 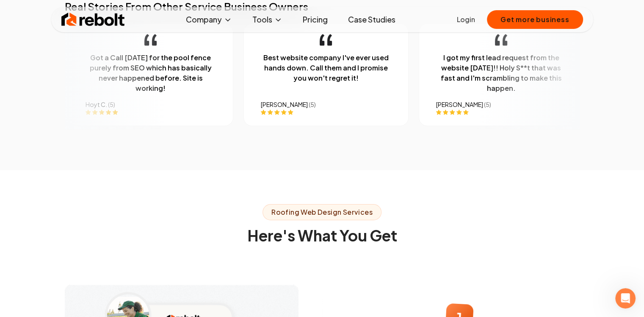 I want to click on p: Best website company I've ever used hands down. Call them and I promise you won't regret it!, so click(x=325, y=68).